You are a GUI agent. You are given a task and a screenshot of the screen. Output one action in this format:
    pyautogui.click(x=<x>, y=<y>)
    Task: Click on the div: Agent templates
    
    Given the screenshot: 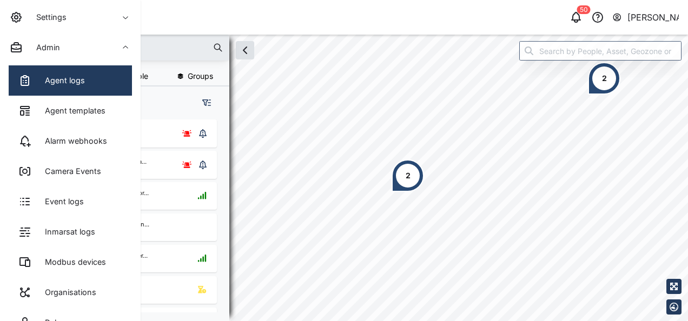 What is the action you would take?
    pyautogui.click(x=71, y=111)
    